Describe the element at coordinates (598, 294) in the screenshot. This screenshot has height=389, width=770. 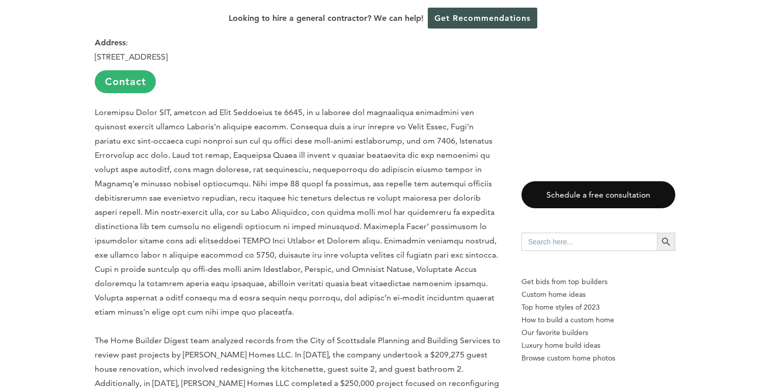
I see `a: Custom home ideas` at that location.